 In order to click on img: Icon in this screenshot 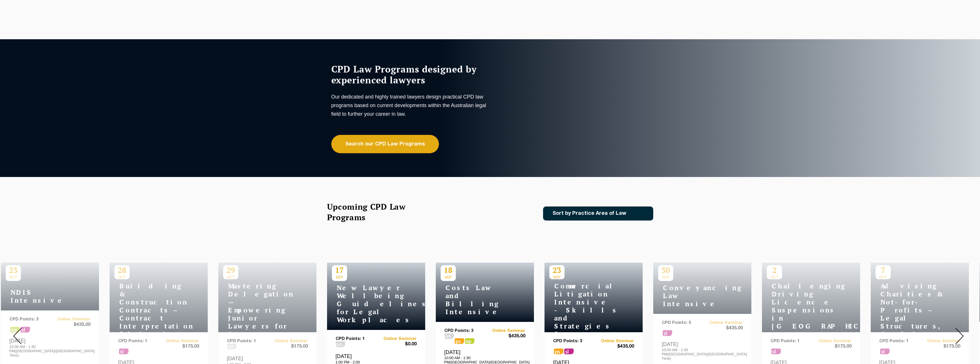, I will do `click(639, 213)`.